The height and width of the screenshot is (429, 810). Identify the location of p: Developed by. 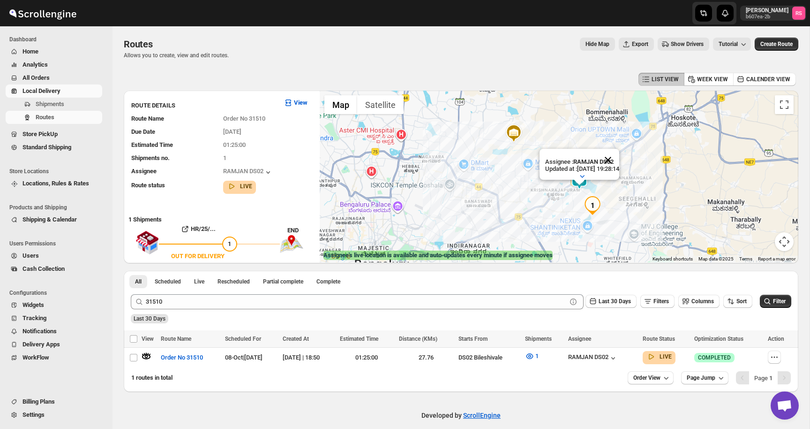
(461, 415).